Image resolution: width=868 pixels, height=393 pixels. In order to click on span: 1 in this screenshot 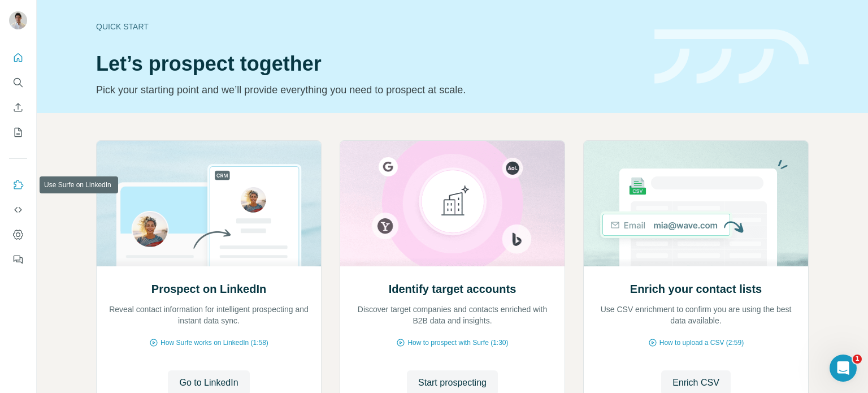, I will do `click(857, 359)`.